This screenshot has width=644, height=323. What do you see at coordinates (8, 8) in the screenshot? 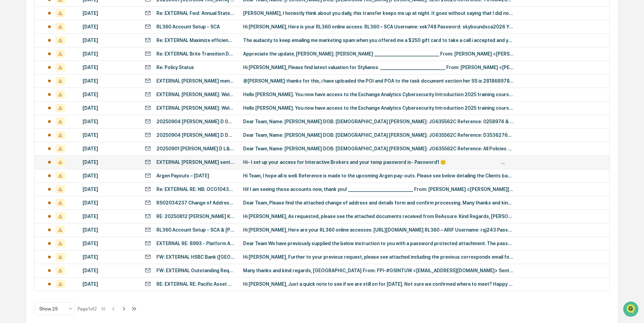
I see `button: Open customer support` at bounding box center [8, 8].